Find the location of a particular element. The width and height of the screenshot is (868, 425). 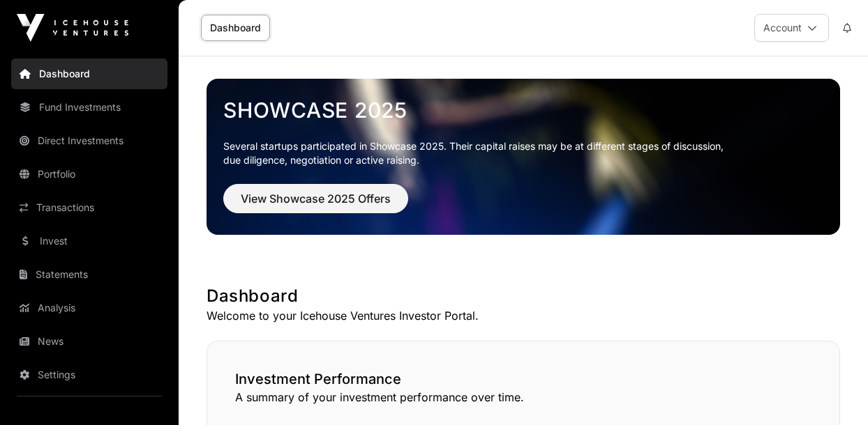

p: Several startups participated in Showcase 2025. Their capital raises may be at different stages o... is located at coordinates (523, 153).